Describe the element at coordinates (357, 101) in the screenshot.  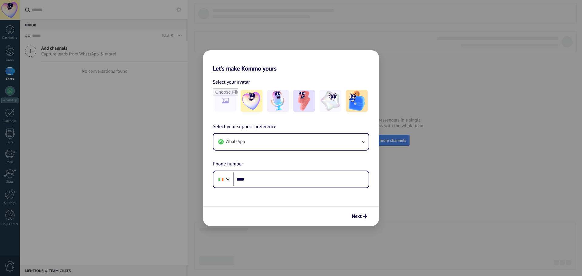
I see `img: -5.jpeg` at that location.